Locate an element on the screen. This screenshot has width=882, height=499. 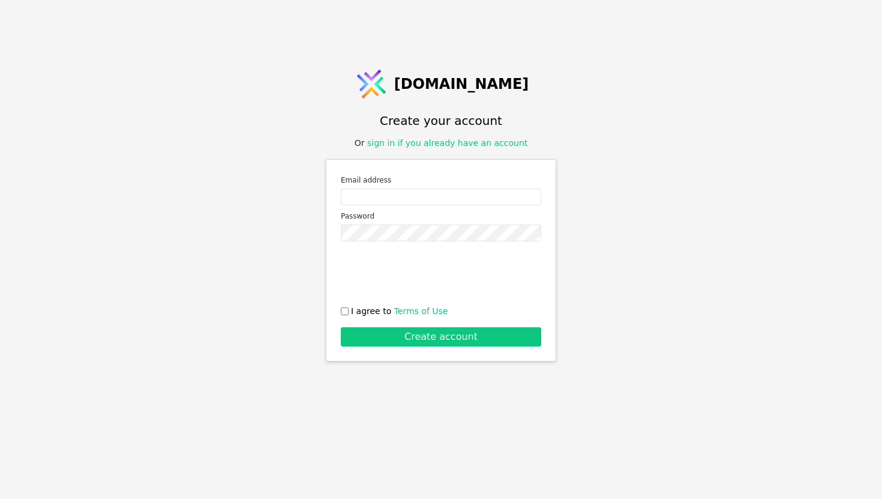
label: Email address is located at coordinates (441, 180).